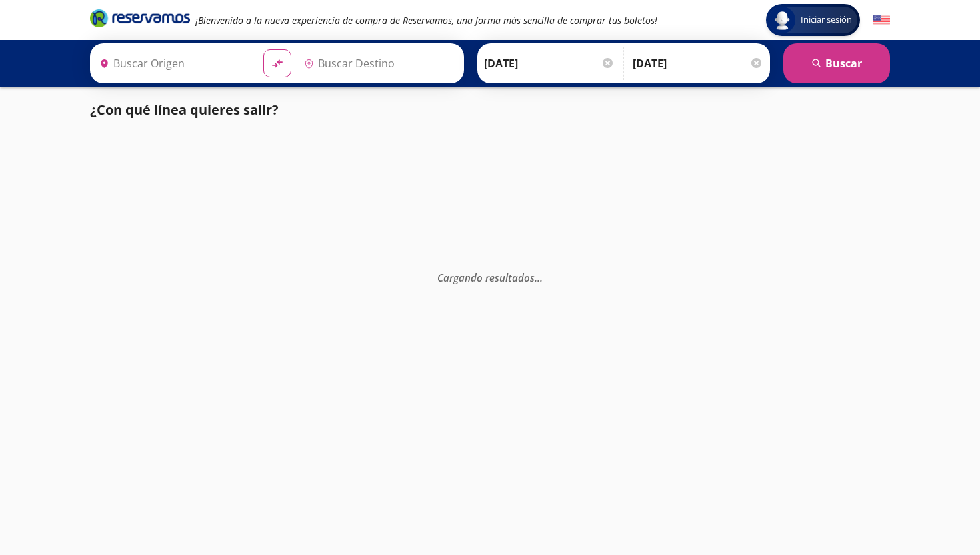  I want to click on input: Opcional, so click(698, 63).